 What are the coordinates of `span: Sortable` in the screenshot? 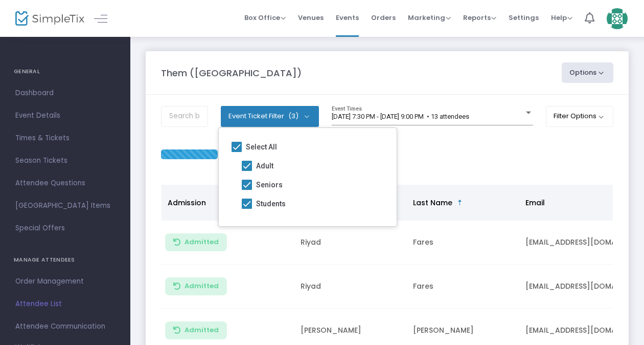 It's located at (460, 203).